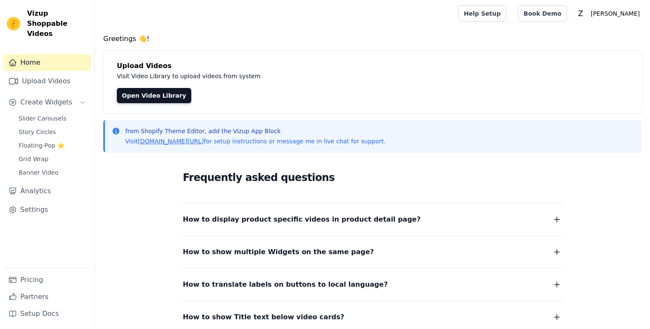  What do you see at coordinates (47, 102) in the screenshot?
I see `button: Create Widgets` at bounding box center [47, 102].